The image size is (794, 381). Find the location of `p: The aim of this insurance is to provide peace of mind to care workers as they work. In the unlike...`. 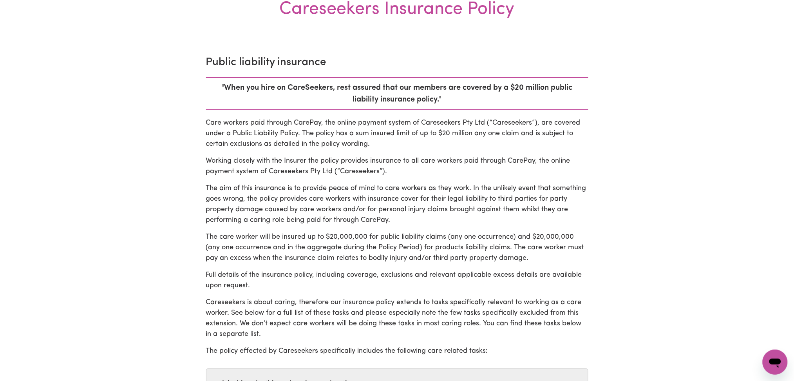

p: The aim of this insurance is to provide peace of mind to care workers as they work. In the unlike... is located at coordinates (397, 204).